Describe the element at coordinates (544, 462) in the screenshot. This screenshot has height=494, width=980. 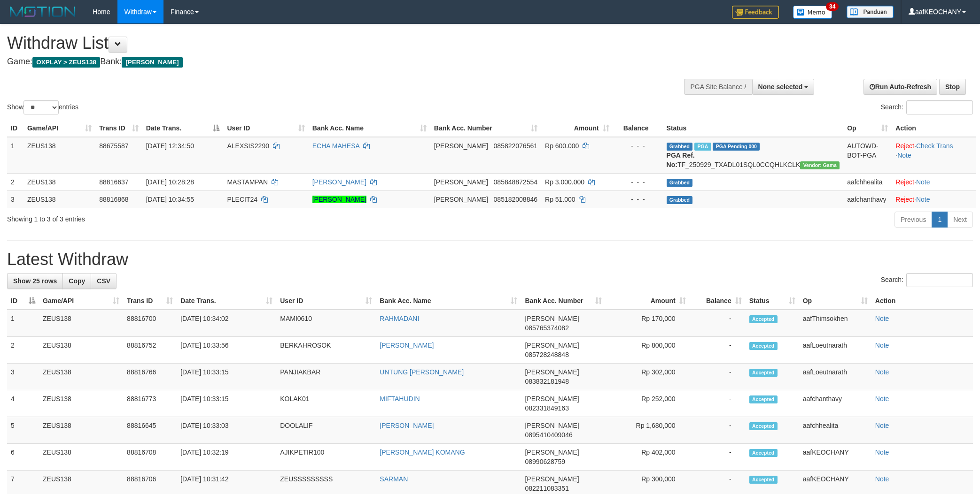
I see `span: Copy 08990628759 to clipboard` at that location.